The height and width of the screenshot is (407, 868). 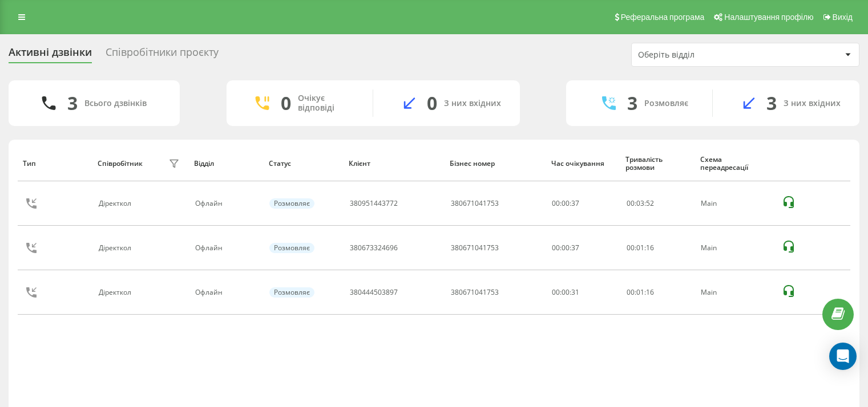 What do you see at coordinates (120, 163) in the screenshot?
I see `div: Співробітник` at bounding box center [120, 163].